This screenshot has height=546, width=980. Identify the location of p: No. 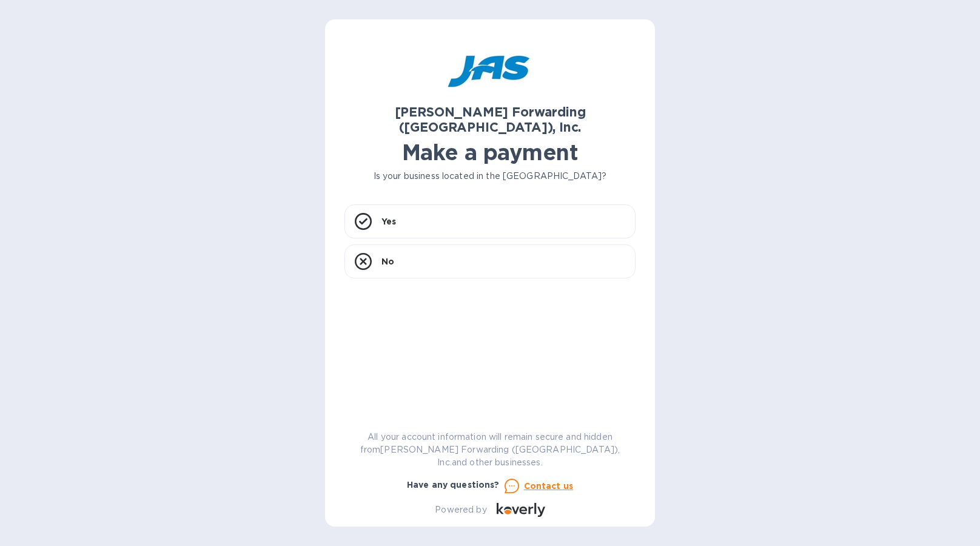
(388, 262).